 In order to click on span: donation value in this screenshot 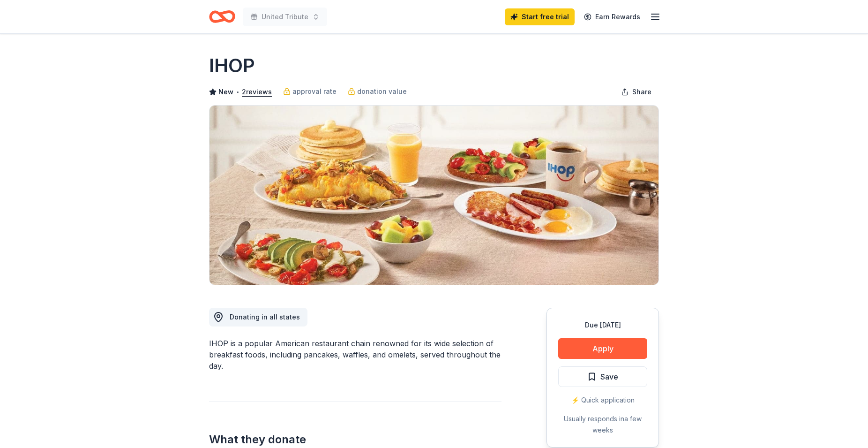, I will do `click(382, 91)`.